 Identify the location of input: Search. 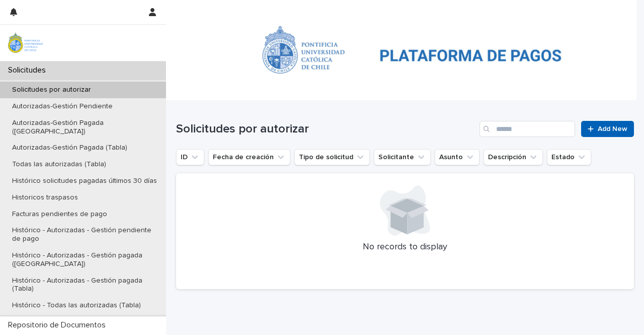
(527, 129).